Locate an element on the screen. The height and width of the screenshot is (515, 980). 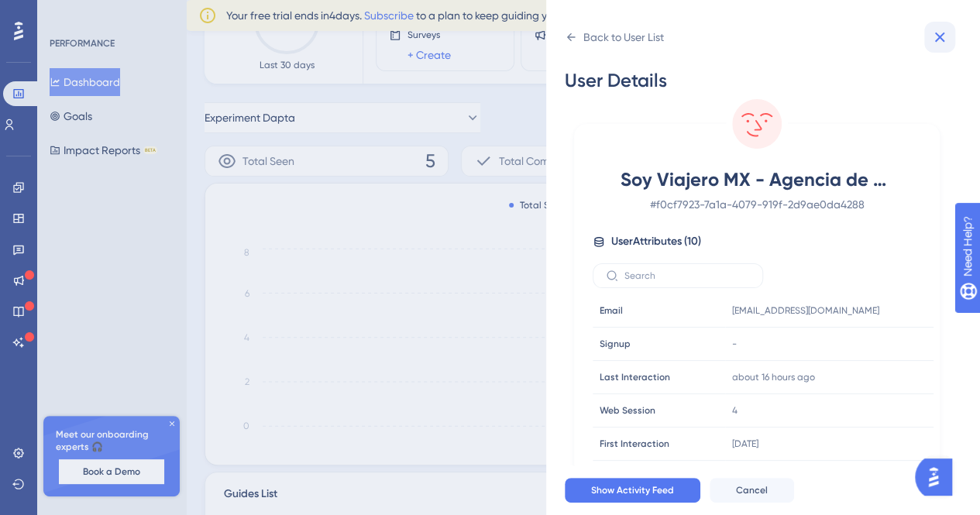
span: Email is located at coordinates (611, 310).